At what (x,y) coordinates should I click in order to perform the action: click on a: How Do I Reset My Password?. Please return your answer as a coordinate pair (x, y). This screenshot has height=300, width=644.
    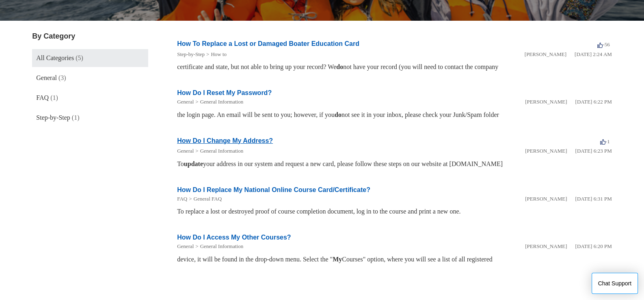
    Looking at the image, I should click on (224, 92).